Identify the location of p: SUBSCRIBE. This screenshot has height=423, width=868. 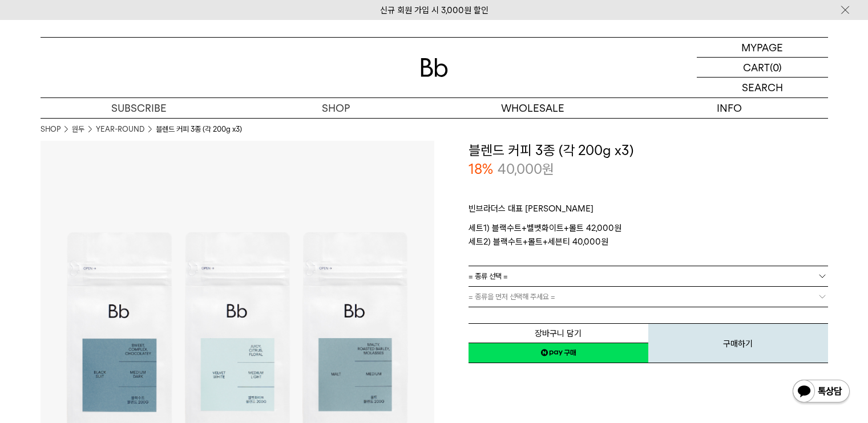
(139, 107).